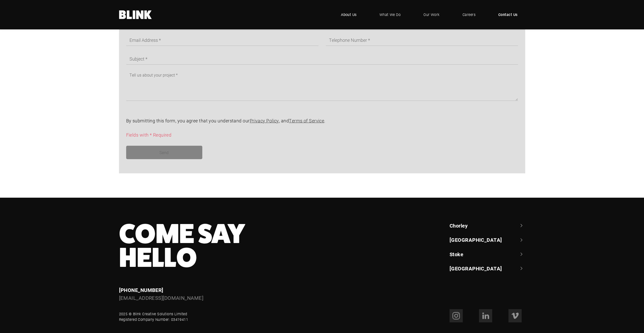 The image size is (644, 333). What do you see at coordinates (306, 121) in the screenshot?
I see `a: Terms of Service` at bounding box center [306, 121].